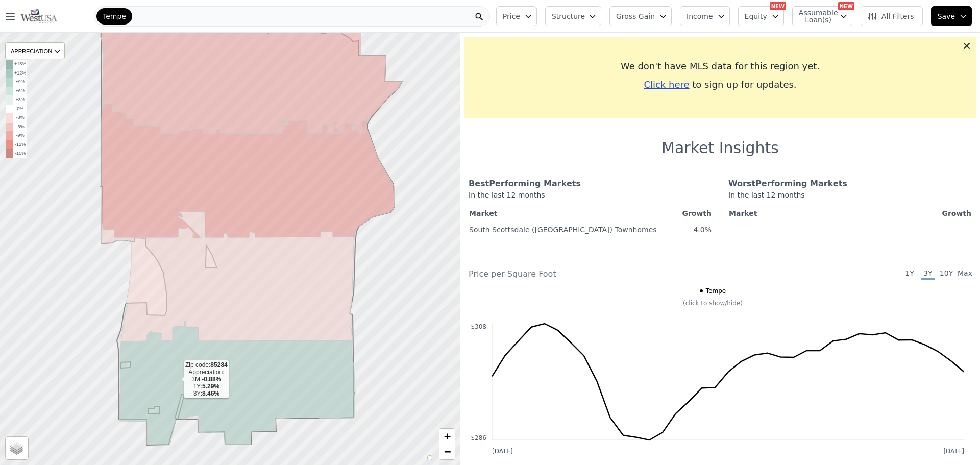  Describe the element at coordinates (35, 50) in the screenshot. I see `div: APPRECIATION` at that location.